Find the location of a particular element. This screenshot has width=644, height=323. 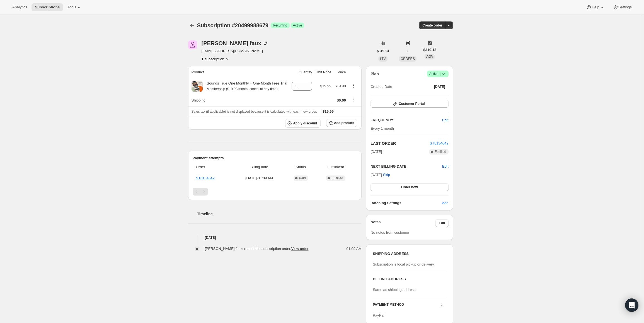

span: Order now is located at coordinates (409, 187).